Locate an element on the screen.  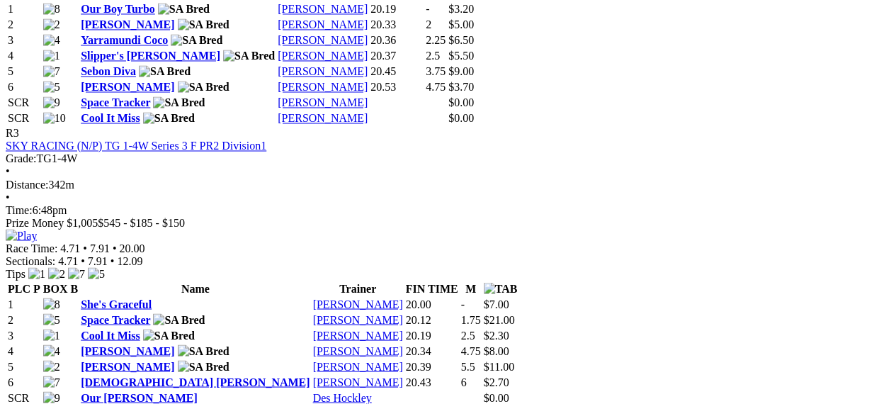
td: 20.43 is located at coordinates (432, 382).